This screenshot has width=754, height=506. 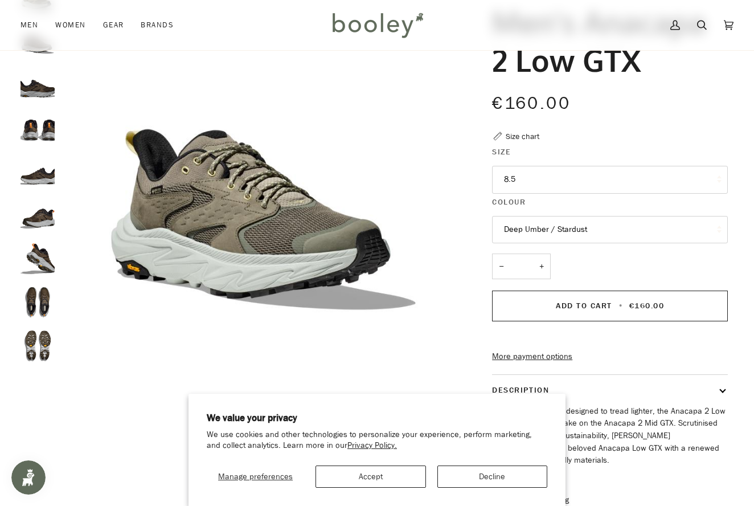 What do you see at coordinates (29, 25) in the screenshot?
I see `span: Men` at bounding box center [29, 25].